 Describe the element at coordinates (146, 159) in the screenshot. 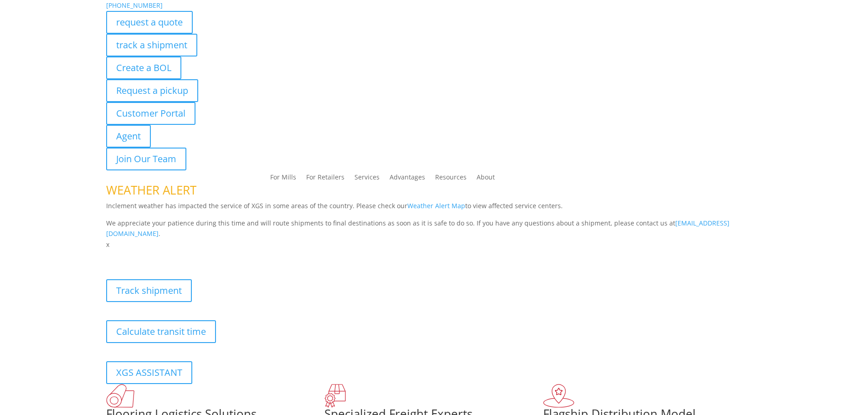

I see `a: Join Our Team` at that location.